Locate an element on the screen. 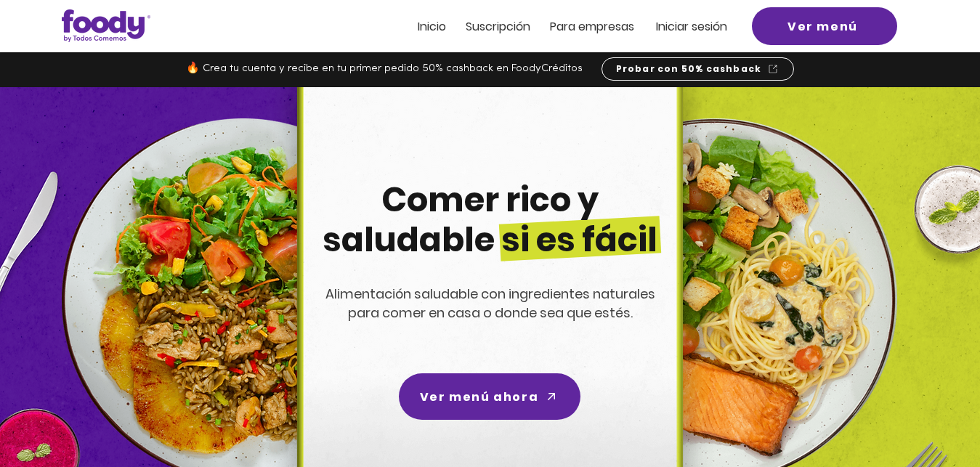 The height and width of the screenshot is (467, 980). span: Comer rico y saludable si es fácil is located at coordinates (490, 219).